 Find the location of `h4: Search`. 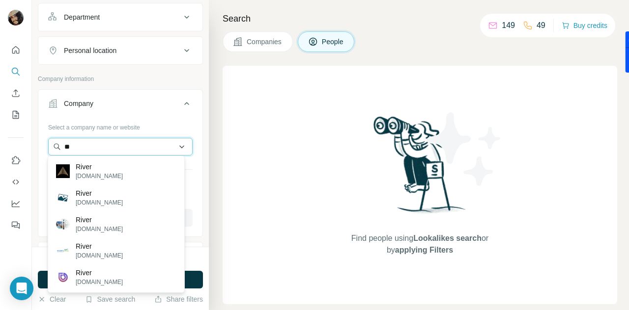

h4: Search is located at coordinates (419, 19).